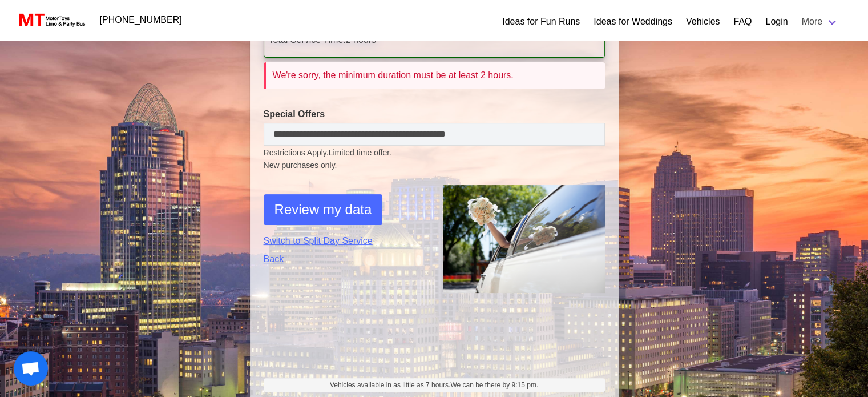 This screenshot has width=868, height=397. Describe the element at coordinates (434, 40) in the screenshot. I see `div: 2 hours` at that location.